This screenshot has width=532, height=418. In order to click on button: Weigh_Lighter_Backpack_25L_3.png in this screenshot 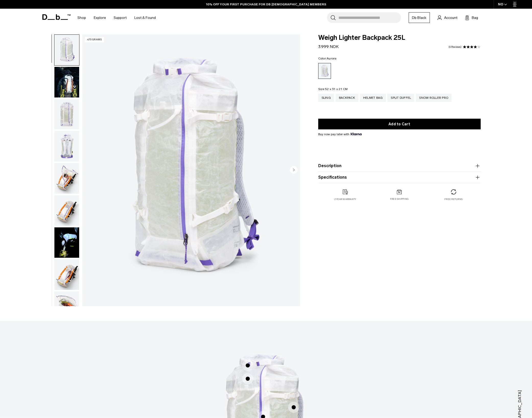, I will do `click(66, 146)`.